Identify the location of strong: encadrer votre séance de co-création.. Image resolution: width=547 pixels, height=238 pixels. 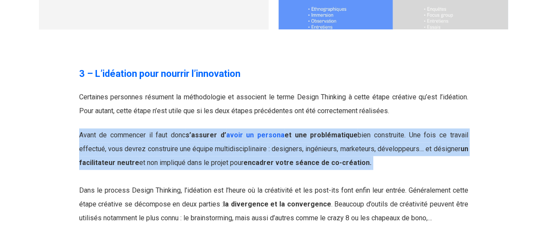
(307, 162).